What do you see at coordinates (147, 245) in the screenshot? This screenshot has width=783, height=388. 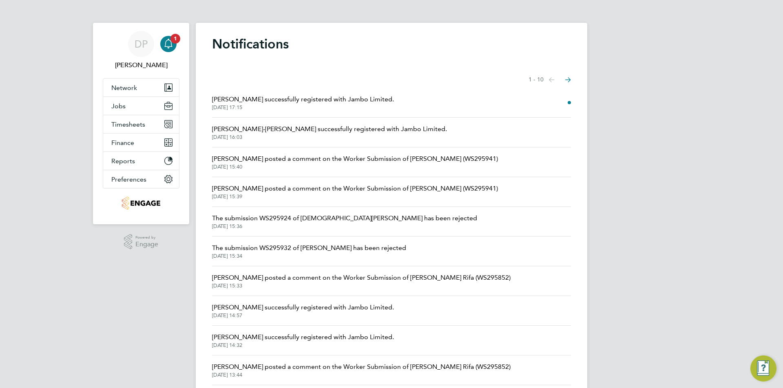 I see `span: Engage` at bounding box center [147, 245].